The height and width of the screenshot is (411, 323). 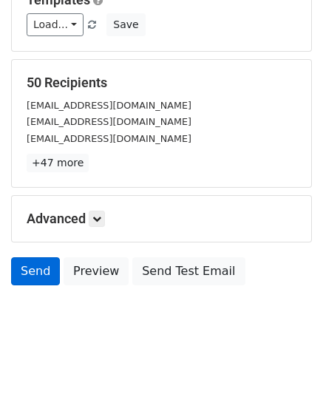 What do you see at coordinates (35, 271) in the screenshot?
I see `a: Send` at bounding box center [35, 271].